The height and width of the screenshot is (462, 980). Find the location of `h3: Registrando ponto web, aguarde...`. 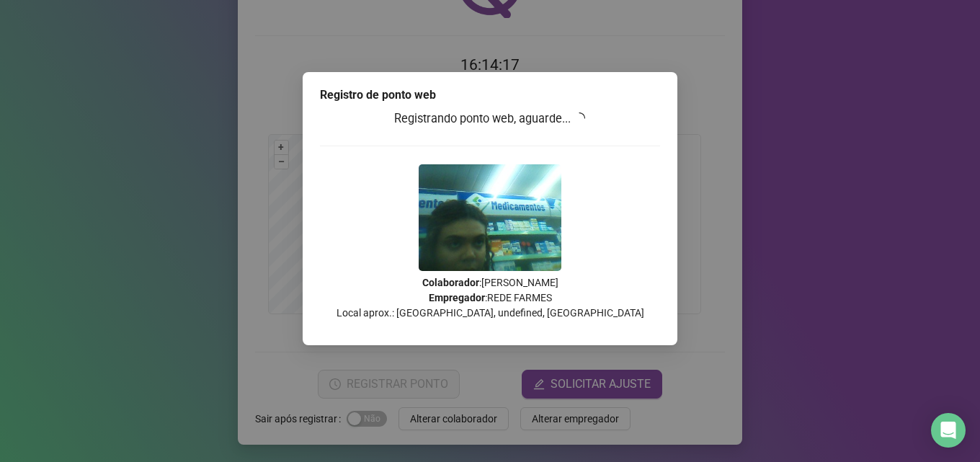

h3: Registrando ponto web, aguarde... is located at coordinates (490, 119).